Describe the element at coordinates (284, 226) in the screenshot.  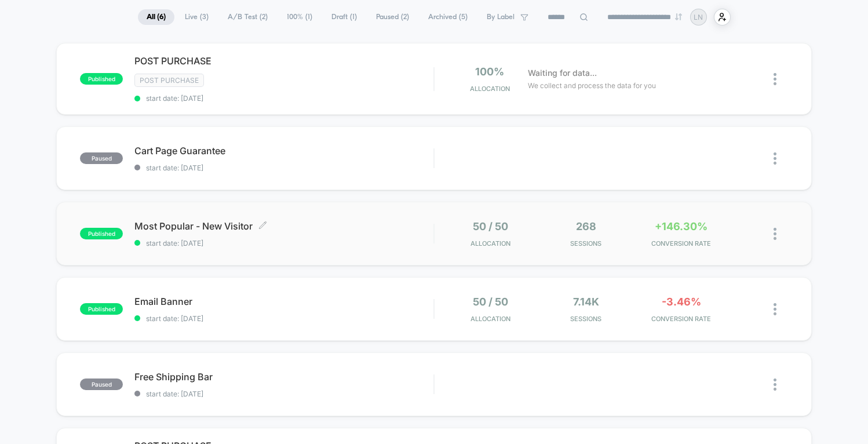
I see `span: Most Popular - New Visitor` at that location.